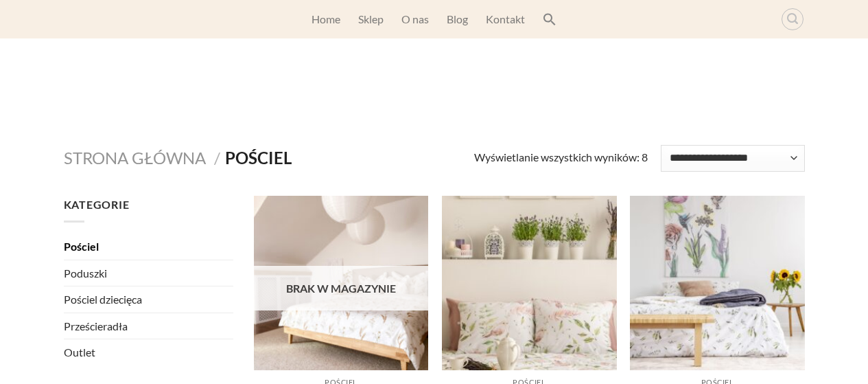 This screenshot has width=868, height=384. Describe the element at coordinates (269, 158) in the screenshot. I see `nav: Pościel` at that location.